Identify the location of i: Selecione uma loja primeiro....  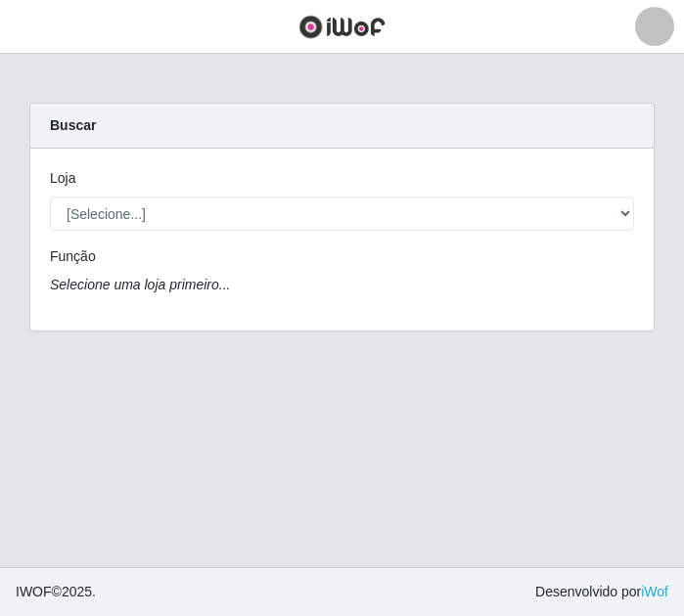
(140, 285).